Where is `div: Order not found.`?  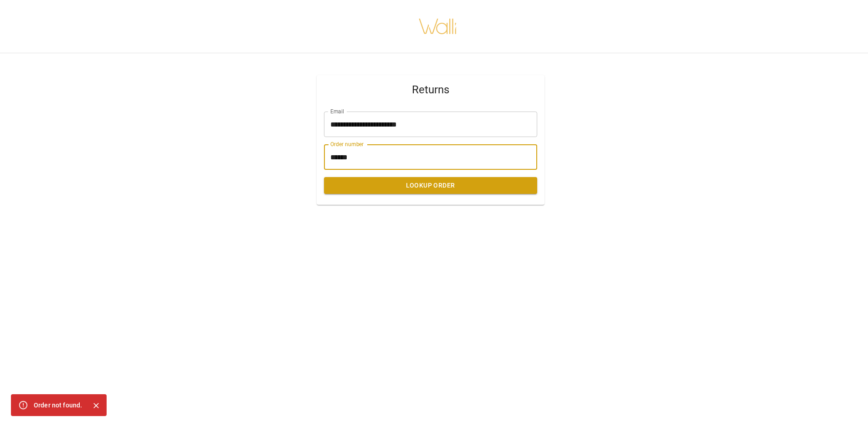 div: Order not found. is located at coordinates (58, 405).